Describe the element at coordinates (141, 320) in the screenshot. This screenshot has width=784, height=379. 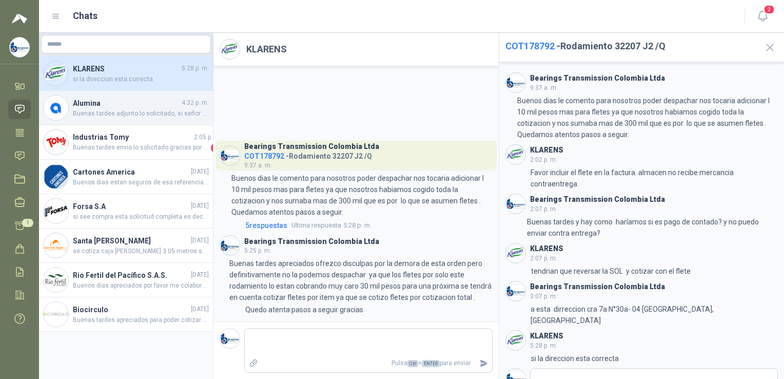
I see `span: Buenas tardes apreciados para poder cotizar esto necesitaria una foto de la placa del Motor. . Qu...` at that location.